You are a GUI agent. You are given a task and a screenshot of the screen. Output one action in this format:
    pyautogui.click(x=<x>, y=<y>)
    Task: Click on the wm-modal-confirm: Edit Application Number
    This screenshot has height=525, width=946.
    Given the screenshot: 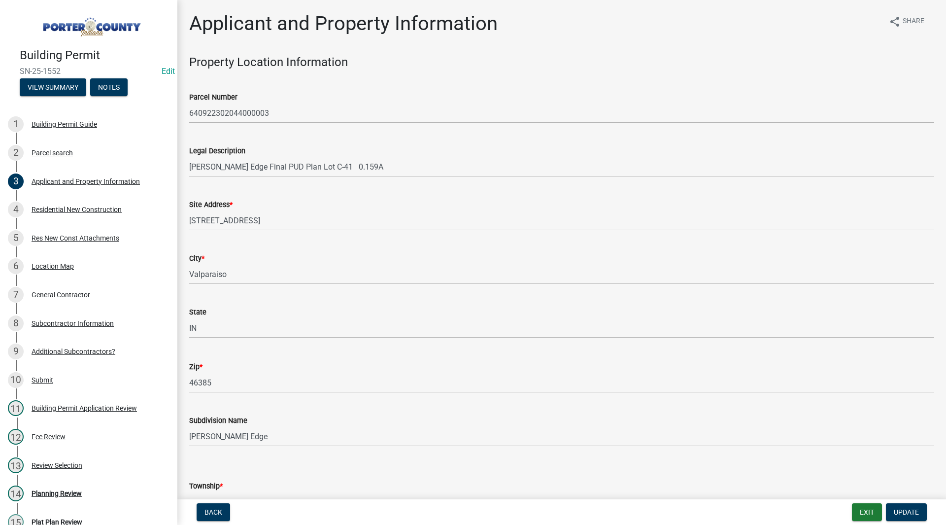 What is the action you would take?
    pyautogui.click(x=168, y=71)
    